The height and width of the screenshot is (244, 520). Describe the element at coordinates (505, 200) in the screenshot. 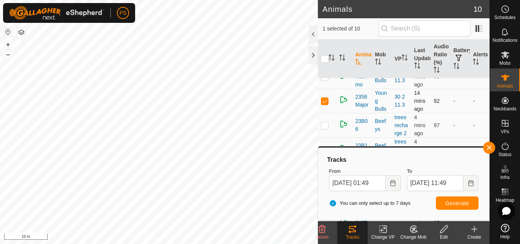

I see `span: Heatmap` at that location.